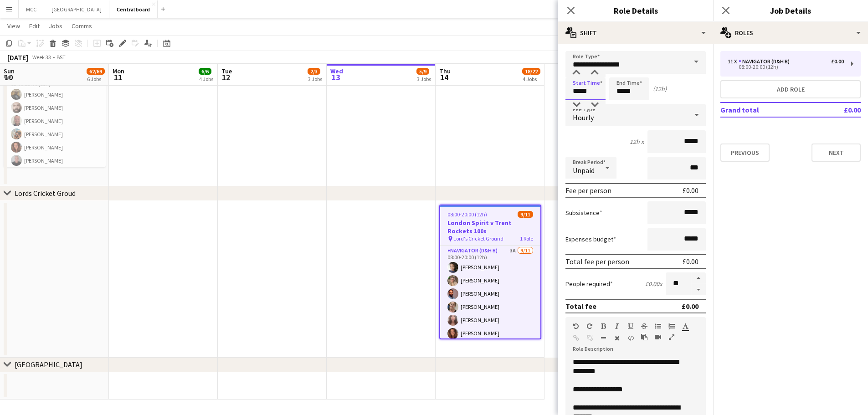 Image resolution: width=868 pixels, height=415 pixels. I want to click on span: Thu, so click(445, 71).